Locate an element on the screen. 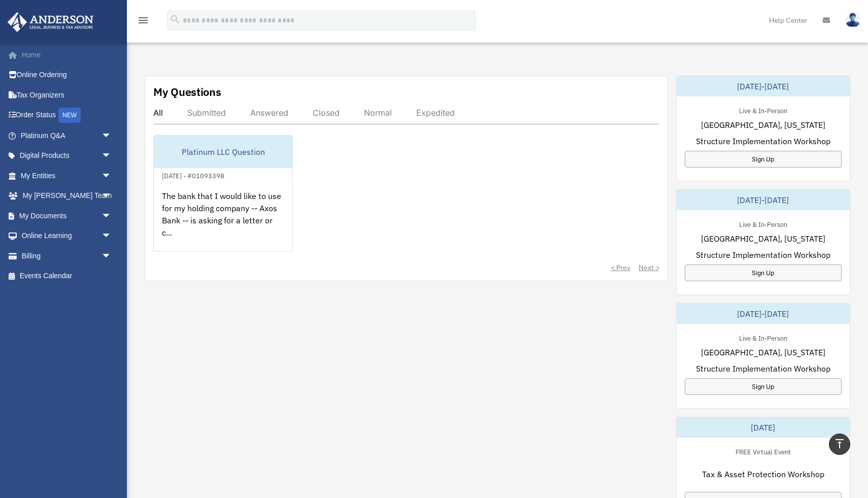 The image size is (868, 498). a: Billingarrow_drop_down is located at coordinates (67, 256).